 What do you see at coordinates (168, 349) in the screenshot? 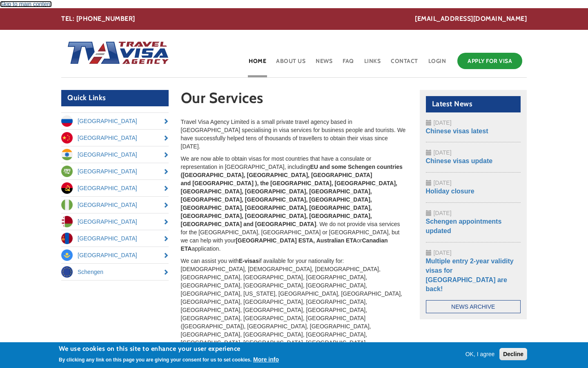
I see `h2: We use cookies on this site to enhance your user experience` at bounding box center [168, 349].